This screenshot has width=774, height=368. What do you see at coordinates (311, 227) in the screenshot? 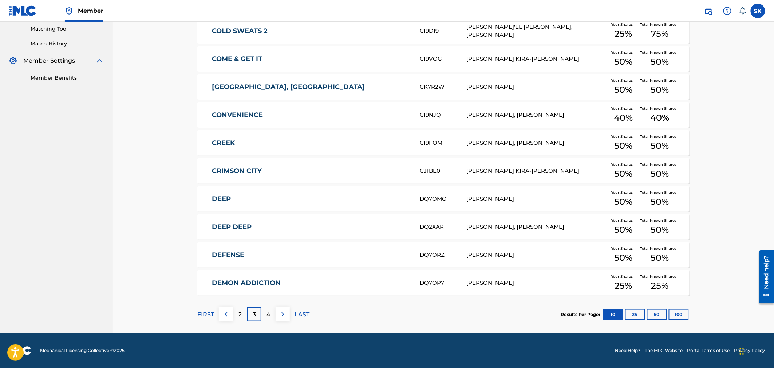
I see `a: DEEP DEEP` at bounding box center [311, 227].